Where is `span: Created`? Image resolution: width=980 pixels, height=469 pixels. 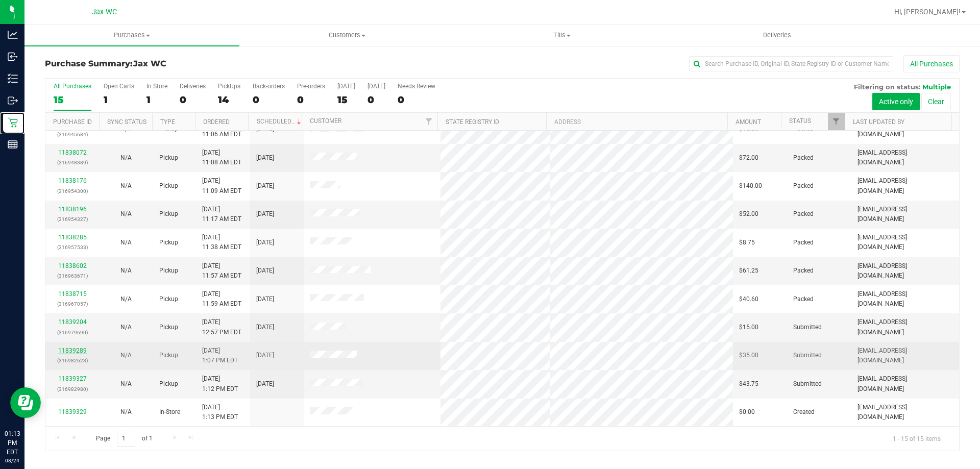
span: Created is located at coordinates (804, 412).